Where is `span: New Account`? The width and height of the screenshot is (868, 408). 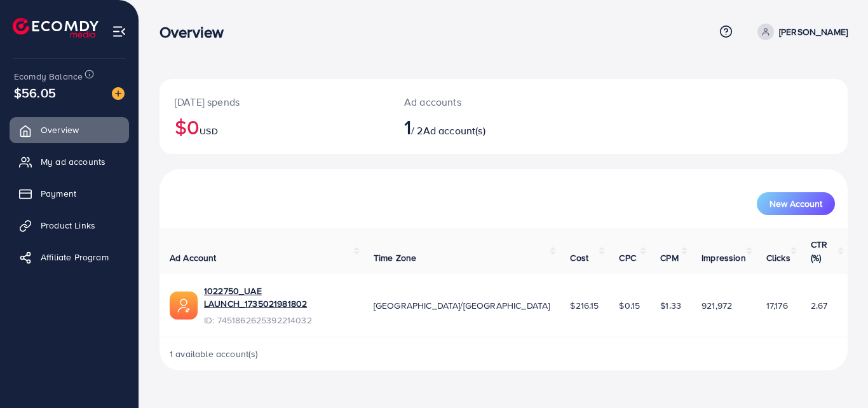
span: New Account is located at coordinates (796, 204).